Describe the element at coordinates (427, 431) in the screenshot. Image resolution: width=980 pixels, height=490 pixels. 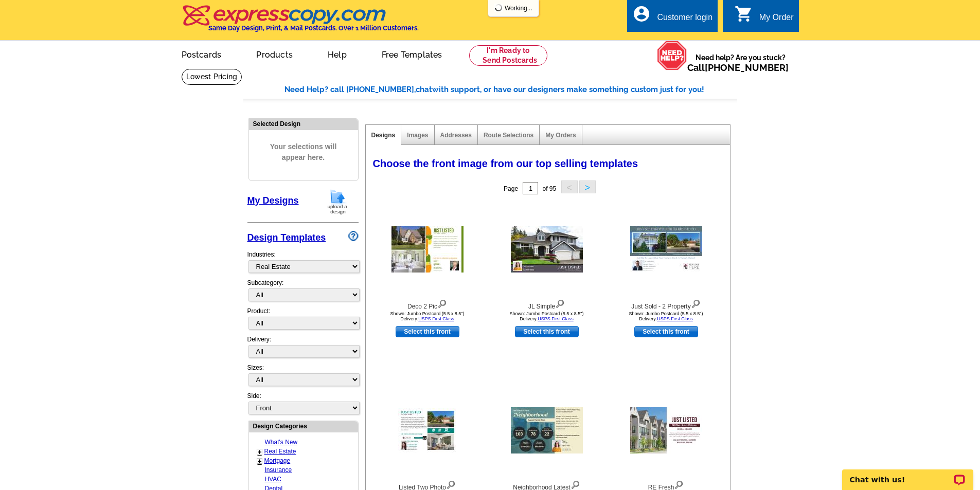
I see `img: Listed Two Photo` at that location.